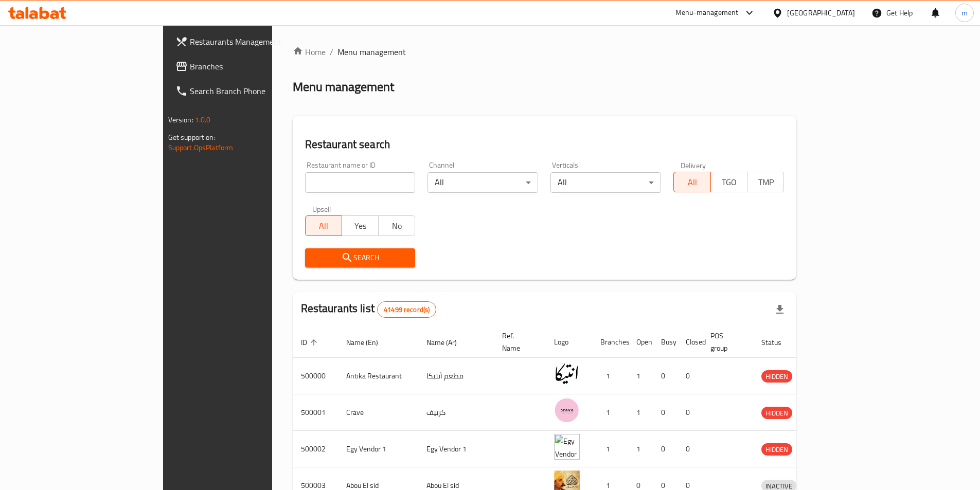  I want to click on nav: breadcrumb, so click(545, 52).